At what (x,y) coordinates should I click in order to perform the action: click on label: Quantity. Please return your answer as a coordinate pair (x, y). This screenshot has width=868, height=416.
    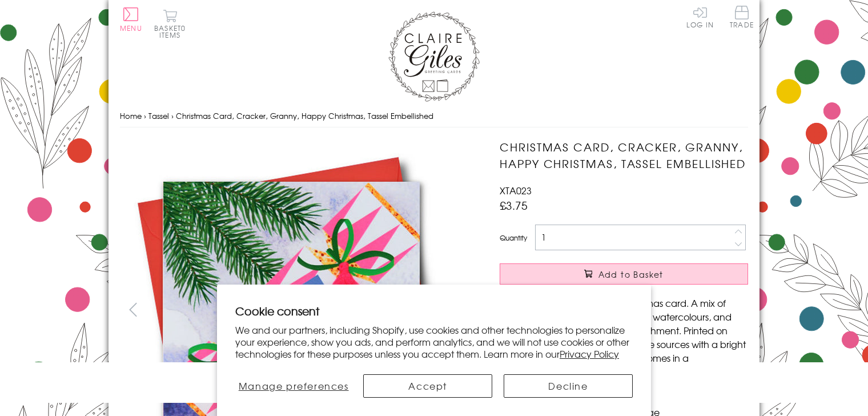
    Looking at the image, I should click on (513, 237).